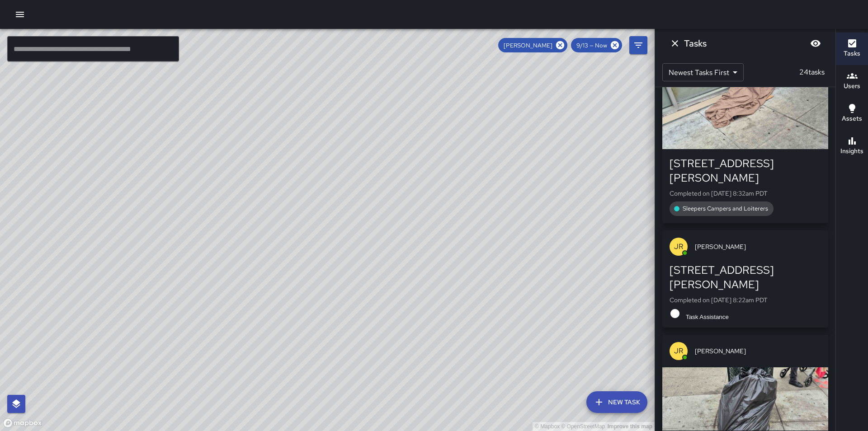  I want to click on span: Task Assistance, so click(707, 317).